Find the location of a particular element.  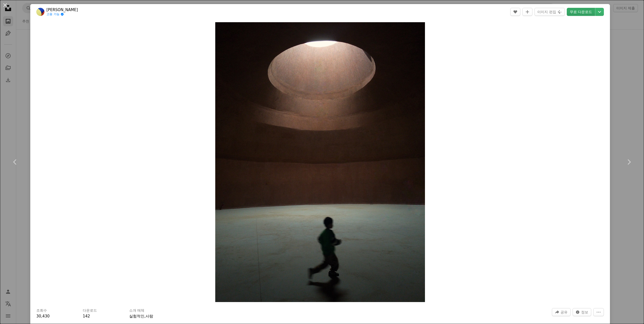

button: 이 이미지 관련 통계 is located at coordinates (582, 312).